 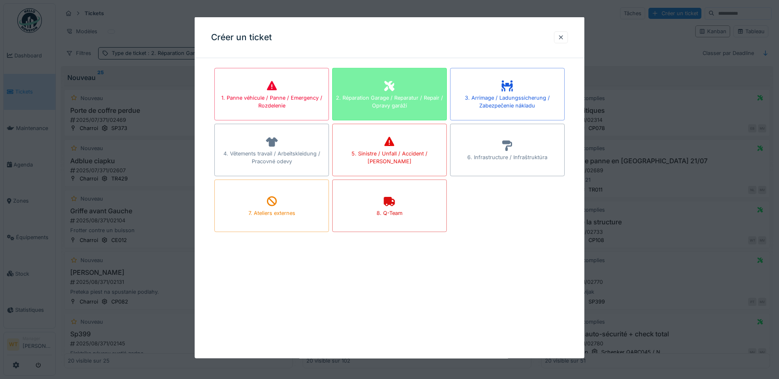 What do you see at coordinates (389, 101) in the screenshot?
I see `div: 2. Réparation Garage / Reparatur / Repair / Opravy garáží` at bounding box center [389, 101].